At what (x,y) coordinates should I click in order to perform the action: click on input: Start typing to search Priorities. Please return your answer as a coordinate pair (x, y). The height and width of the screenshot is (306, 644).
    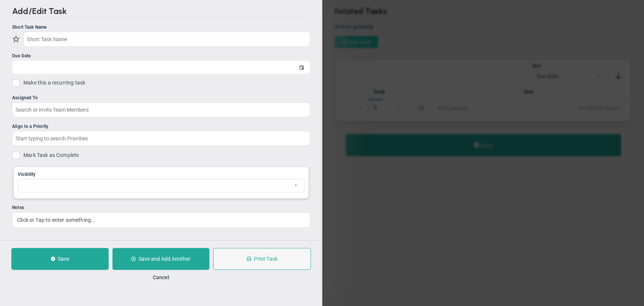
    Looking at the image, I should click on (161, 138).